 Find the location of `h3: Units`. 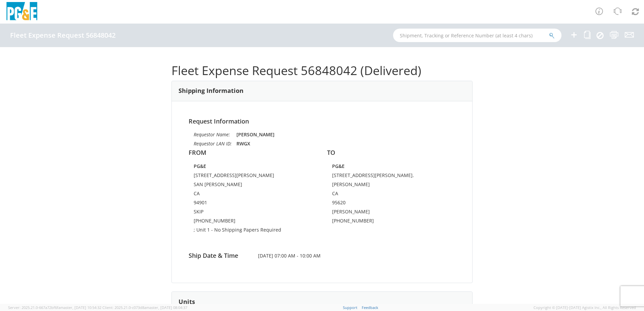

h3: Units is located at coordinates (187, 302).